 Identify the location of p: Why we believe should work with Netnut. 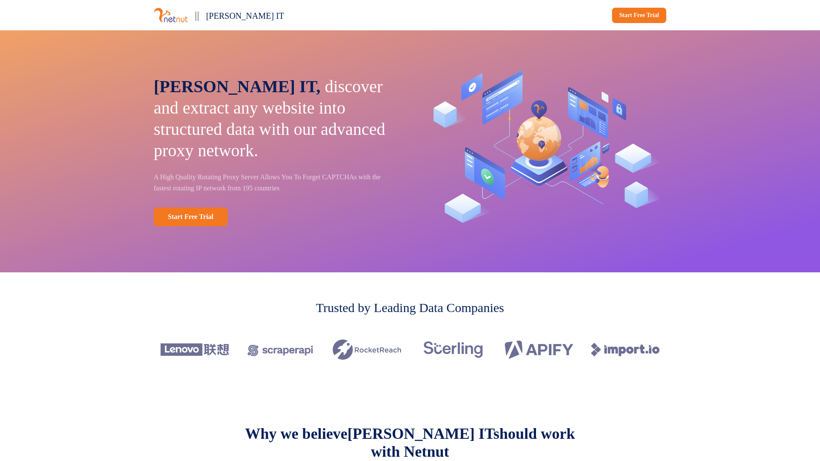
(410, 443).